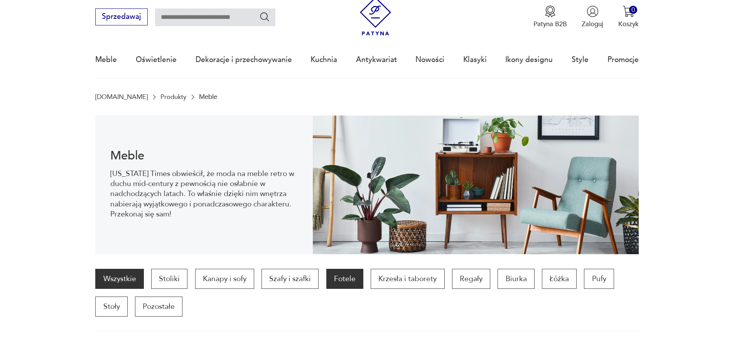 This screenshot has width=734, height=347. What do you see at coordinates (592, 24) in the screenshot?
I see `p: Zaloguj` at bounding box center [592, 24].